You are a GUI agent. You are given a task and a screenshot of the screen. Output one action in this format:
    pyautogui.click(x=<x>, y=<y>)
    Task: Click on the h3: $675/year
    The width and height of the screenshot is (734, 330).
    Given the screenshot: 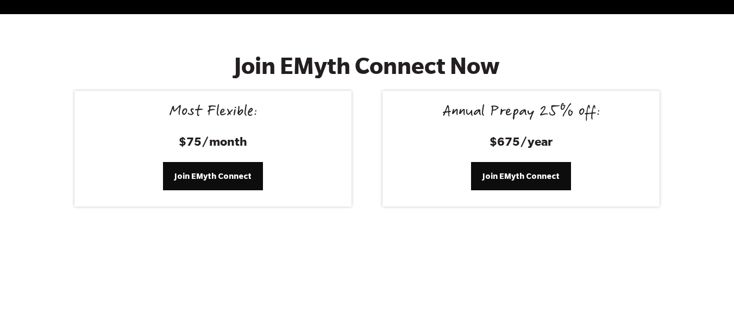 What is the action you would take?
    pyautogui.click(x=521, y=141)
    